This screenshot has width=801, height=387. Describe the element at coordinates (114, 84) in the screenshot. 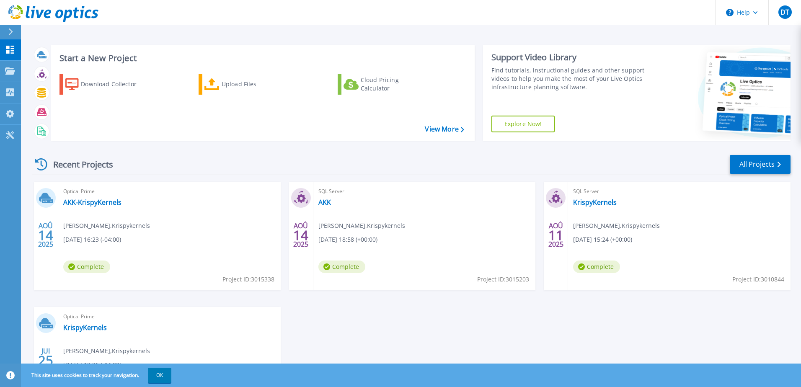

I see `div: Download Collector` at that location.